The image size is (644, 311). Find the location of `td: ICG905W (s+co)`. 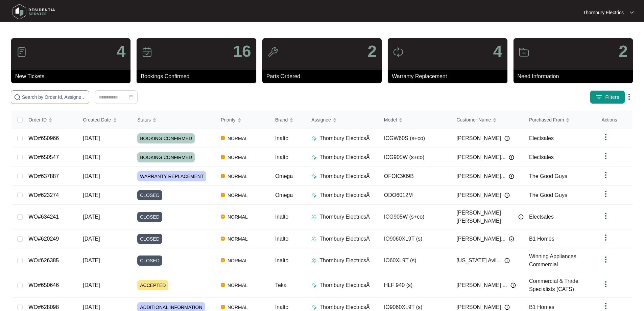

td: ICG905W (s+co) is located at coordinates (415, 217).